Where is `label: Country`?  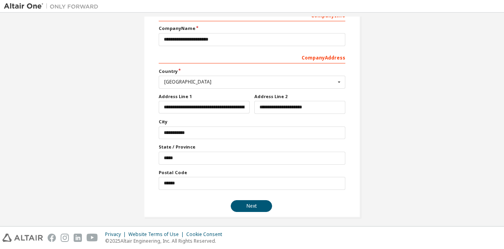 label: Country is located at coordinates (252, 71).